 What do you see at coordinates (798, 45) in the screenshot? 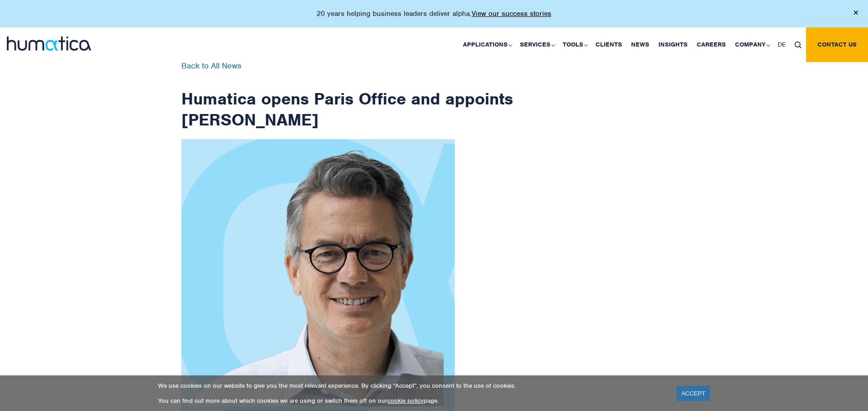
I see `img: search_icon` at bounding box center [798, 45].